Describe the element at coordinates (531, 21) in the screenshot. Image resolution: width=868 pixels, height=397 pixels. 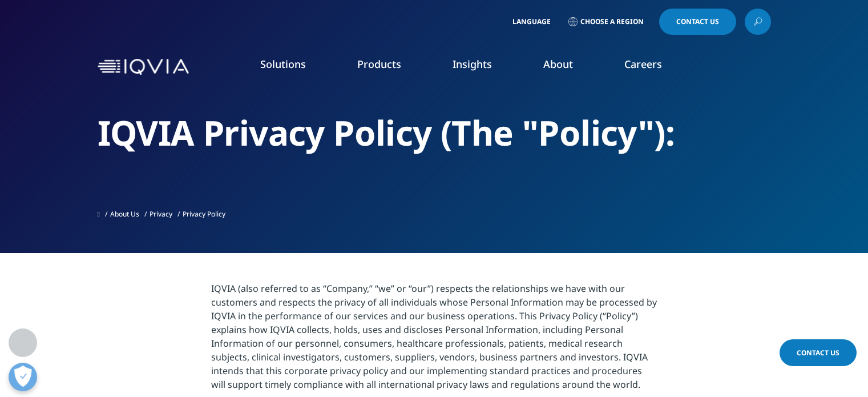
I see `span: Language` at that location.